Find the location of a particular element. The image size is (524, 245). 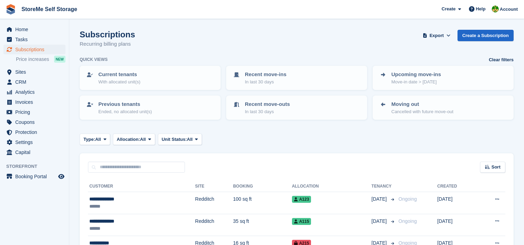

th: Booking is located at coordinates (263, 187).